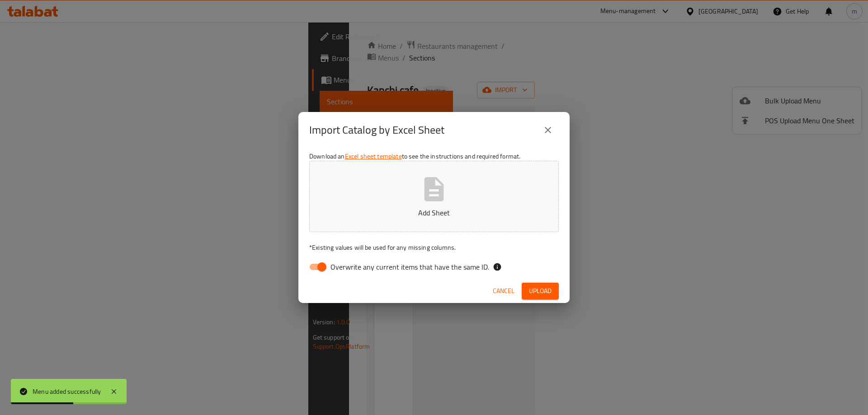 This screenshot has width=868, height=415. Describe the element at coordinates (434, 247) in the screenshot. I see `p: Existing values will be used for any missing columns.` at that location.